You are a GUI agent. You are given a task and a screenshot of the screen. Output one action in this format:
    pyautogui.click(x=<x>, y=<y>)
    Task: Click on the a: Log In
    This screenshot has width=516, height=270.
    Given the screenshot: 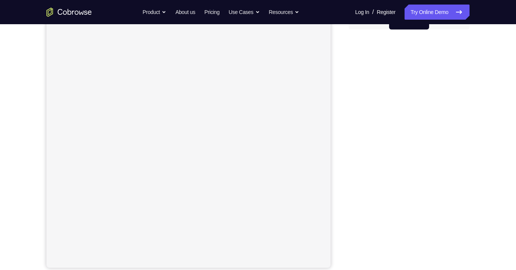 What is the action you would take?
    pyautogui.click(x=362, y=12)
    